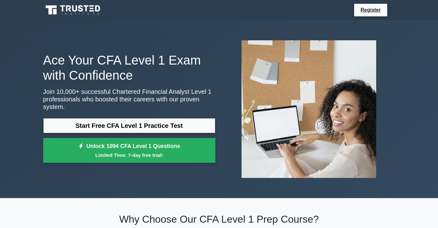  What do you see at coordinates (219, 219) in the screenshot?
I see `h2: Why Choose Our CFA Level 1 Prep Course?` at bounding box center [219, 219].